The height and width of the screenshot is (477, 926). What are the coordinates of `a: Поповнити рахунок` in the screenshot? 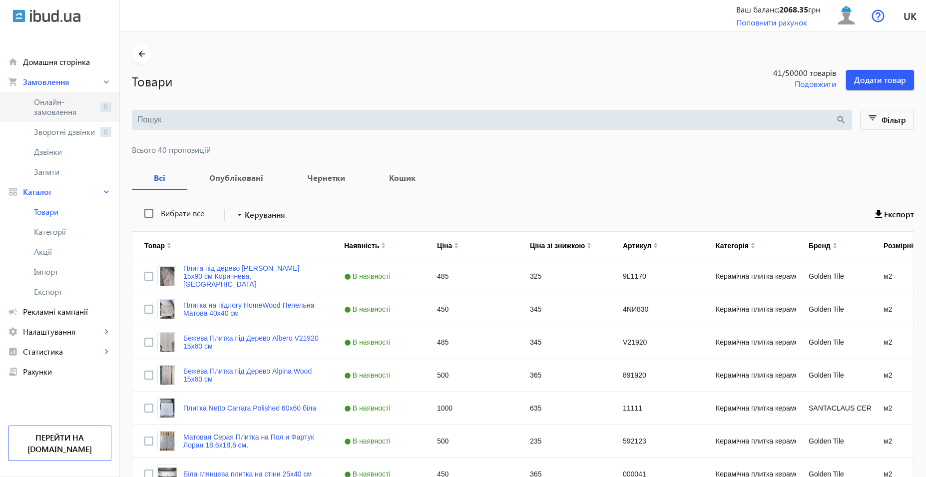 It's located at (772, 22).